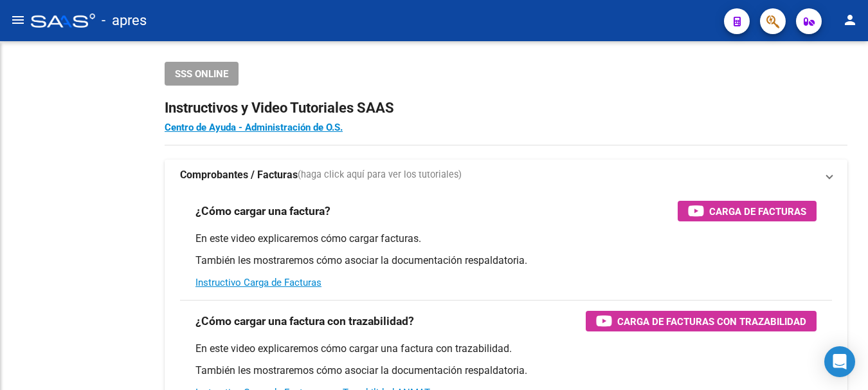 This screenshot has width=868, height=390. I want to click on a: Centro de Ayuda - Administración de O.S., so click(253, 128).